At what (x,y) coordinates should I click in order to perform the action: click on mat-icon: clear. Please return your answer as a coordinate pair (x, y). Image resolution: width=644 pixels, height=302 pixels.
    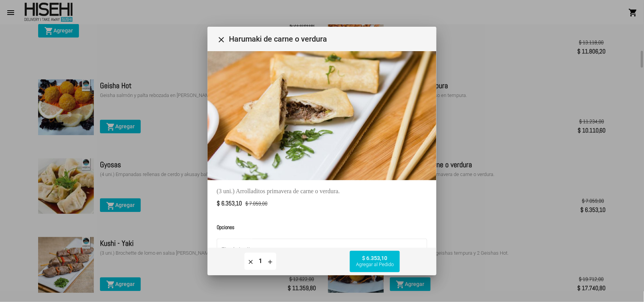
    Looking at the image, I should click on (251, 262).